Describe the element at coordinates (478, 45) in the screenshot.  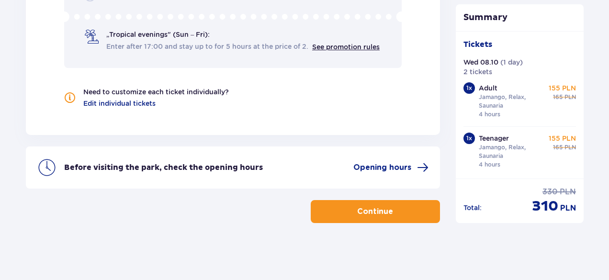
I see `p: Tickets` at that location.